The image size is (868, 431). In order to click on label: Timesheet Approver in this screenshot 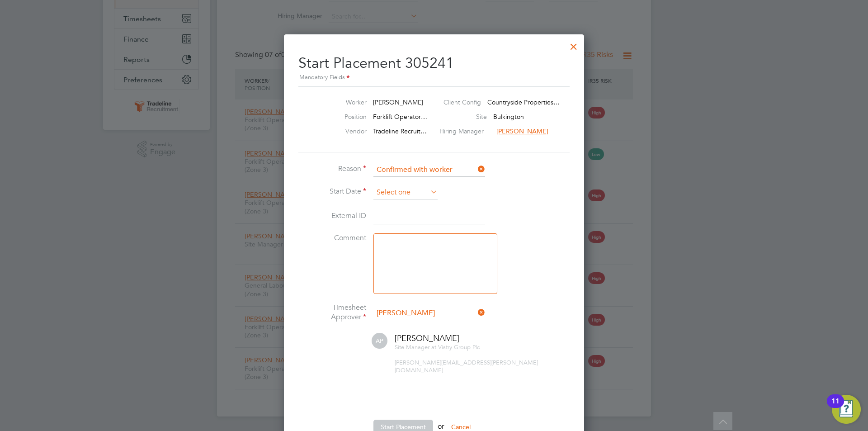, I will do `click(332, 313)`.